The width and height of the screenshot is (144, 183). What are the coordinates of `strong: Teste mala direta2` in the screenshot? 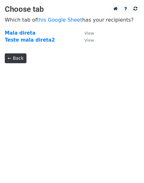 It's located at (30, 40).